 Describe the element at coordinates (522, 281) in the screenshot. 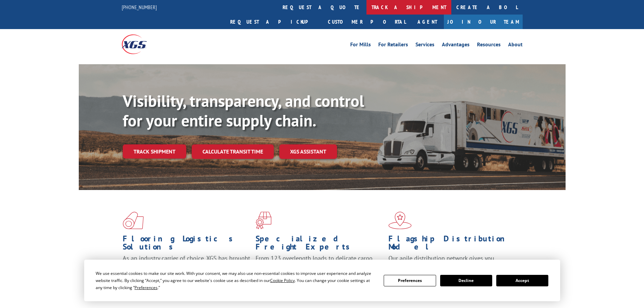

I see `button: Accept` at that location.